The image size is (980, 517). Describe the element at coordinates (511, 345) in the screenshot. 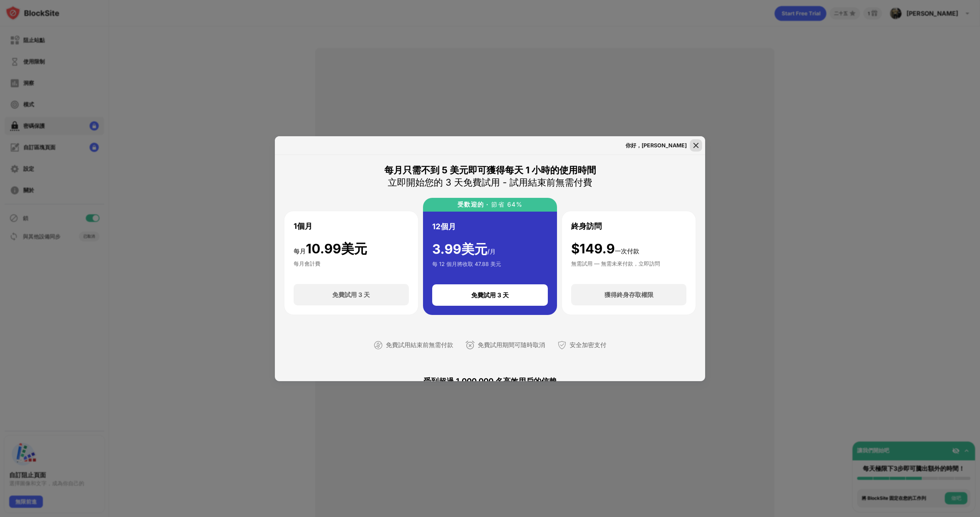

I see `font: 免費試用期間可隨時取消` at that location.